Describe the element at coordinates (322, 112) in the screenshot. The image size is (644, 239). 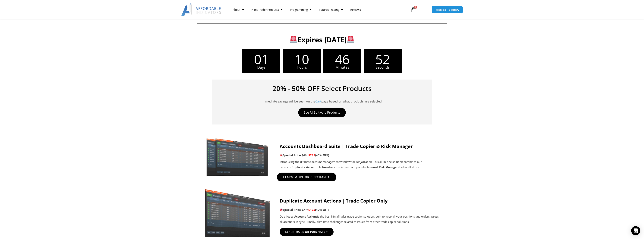
I see `a: See All Software Products` at that location.